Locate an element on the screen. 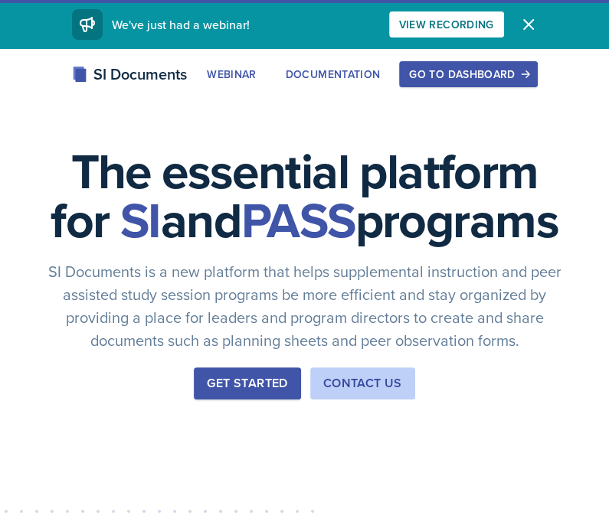  div: Get Started is located at coordinates (246, 383).